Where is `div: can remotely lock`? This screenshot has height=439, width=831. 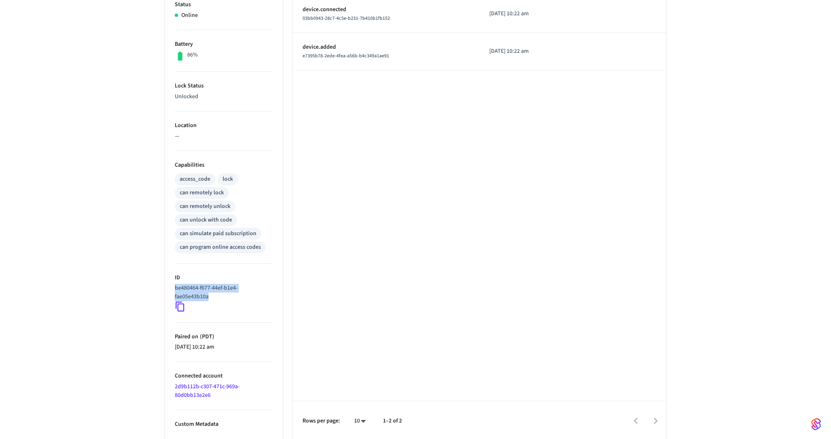
div: can remotely lock is located at coordinates (202, 193).